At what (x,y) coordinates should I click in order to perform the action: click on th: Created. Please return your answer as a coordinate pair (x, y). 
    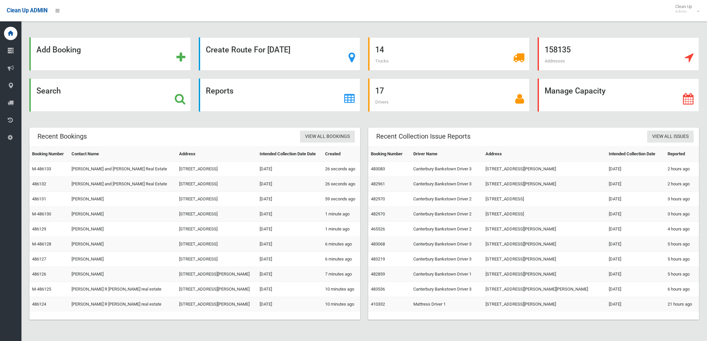
    Looking at the image, I should click on (341, 154).